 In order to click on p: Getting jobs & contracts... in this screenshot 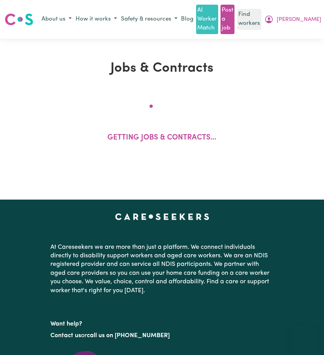, I will do `click(161, 138)`.